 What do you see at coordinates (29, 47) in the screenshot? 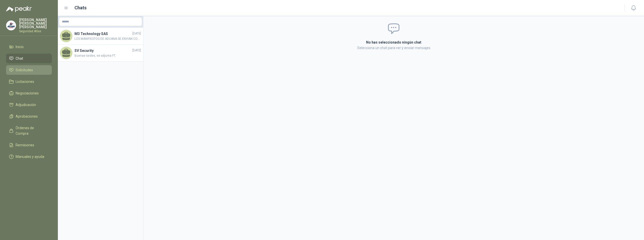
I see `a: Inicio` at bounding box center [29, 47].